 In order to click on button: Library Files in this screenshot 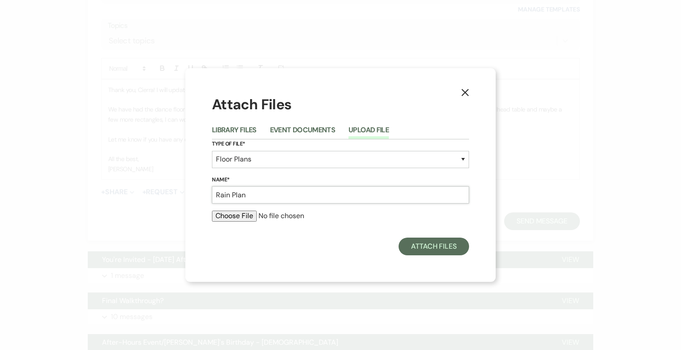, I will do `click(234, 133)`.